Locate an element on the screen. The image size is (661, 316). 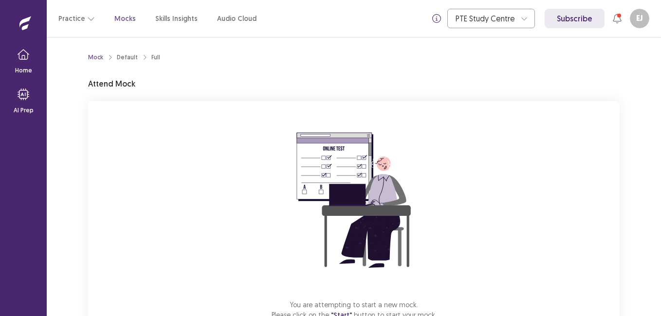
a: Mocks is located at coordinates (125, 18).